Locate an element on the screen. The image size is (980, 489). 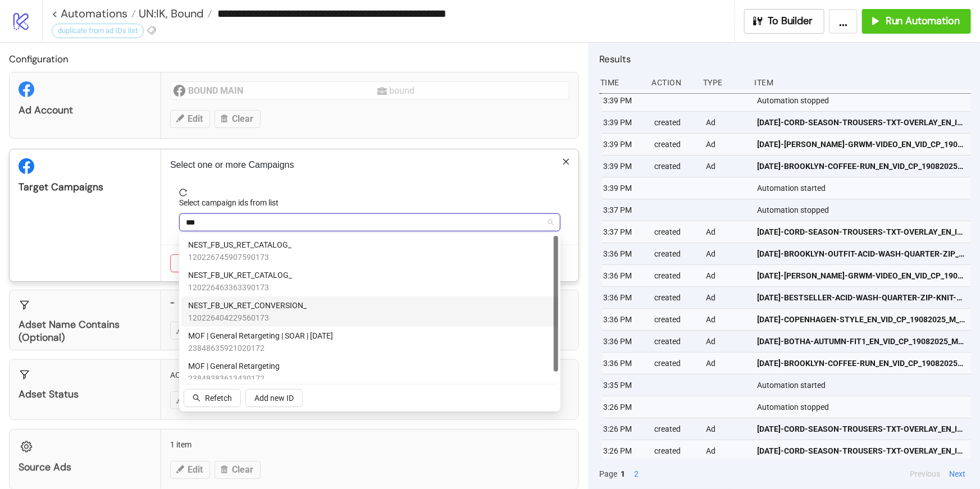
span: 120226745907590173 is located at coordinates (240, 257).